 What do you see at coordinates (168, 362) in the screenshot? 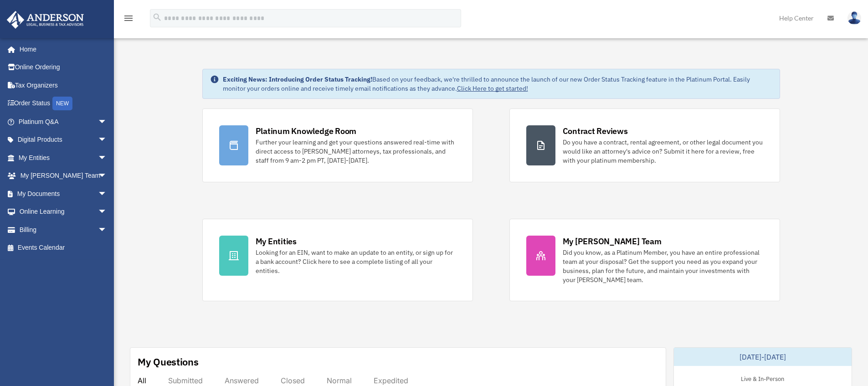
I see `div: My Questions` at bounding box center [168, 362].